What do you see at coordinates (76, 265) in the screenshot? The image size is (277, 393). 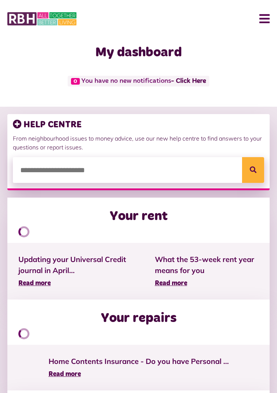 I see `span: Updating your Universal Credit journal in April...` at bounding box center [76, 265].